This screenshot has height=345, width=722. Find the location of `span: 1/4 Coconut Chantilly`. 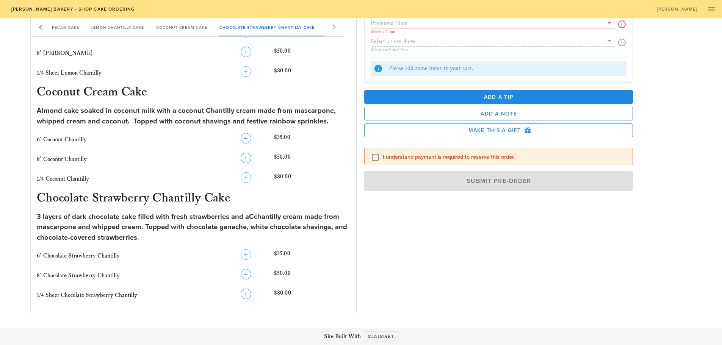

span: 1/4 Coconut Chantilly is located at coordinates (63, 179).